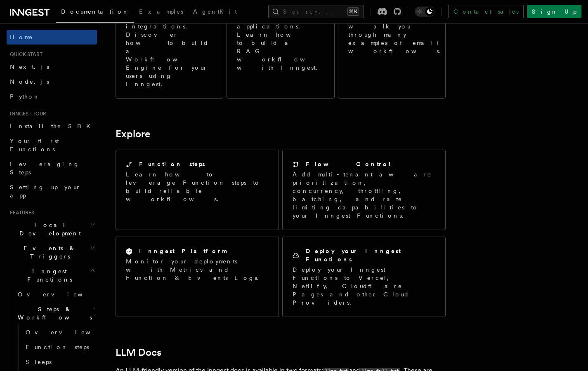 The height and width of the screenshot is (371, 588). What do you see at coordinates (371, 255) in the screenshot?
I see `h2: Deploy your Inngest Functions` at bounding box center [371, 255].